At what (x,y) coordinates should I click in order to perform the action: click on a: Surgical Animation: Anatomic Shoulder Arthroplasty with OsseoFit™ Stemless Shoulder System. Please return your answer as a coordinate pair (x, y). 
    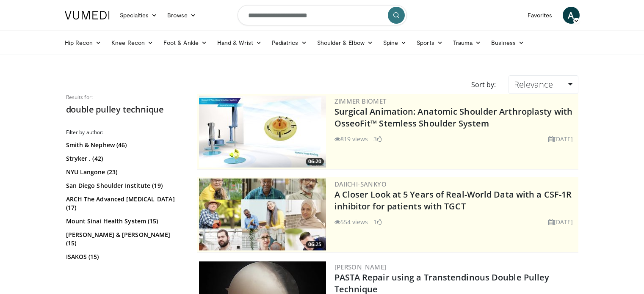
    Looking at the image, I should click on (454, 117).